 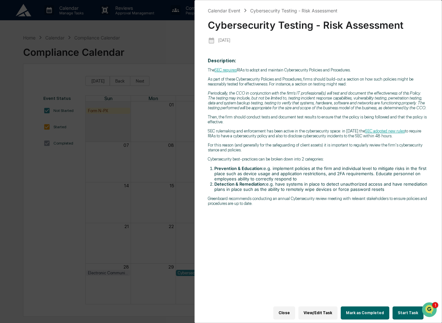 I want to click on a: View/Edit Task, so click(x=318, y=312).